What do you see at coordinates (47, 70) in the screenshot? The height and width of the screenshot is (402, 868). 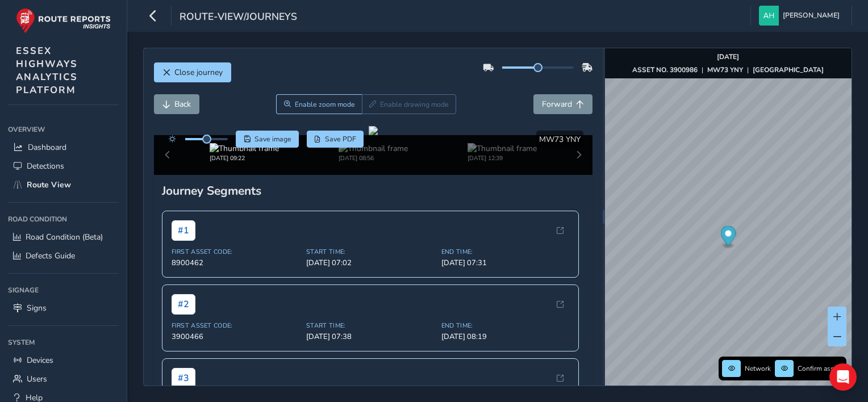 I see `span: ESSEX HIGHWAYS ANALYTICS PLATFORM` at bounding box center [47, 70].